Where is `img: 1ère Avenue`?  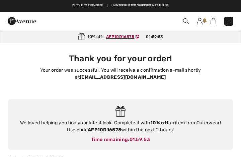 img: 1ère Avenue is located at coordinates (22, 21).